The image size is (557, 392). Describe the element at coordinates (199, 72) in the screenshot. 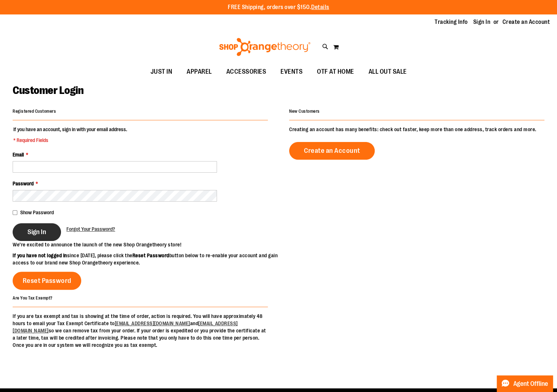

I see `span: APPAREL` at that location.